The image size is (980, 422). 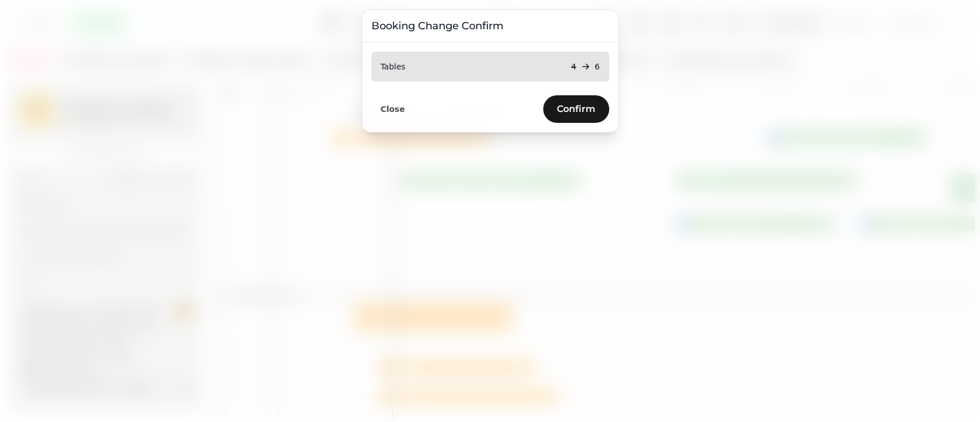 I want to click on span: Confirm, so click(x=576, y=109).